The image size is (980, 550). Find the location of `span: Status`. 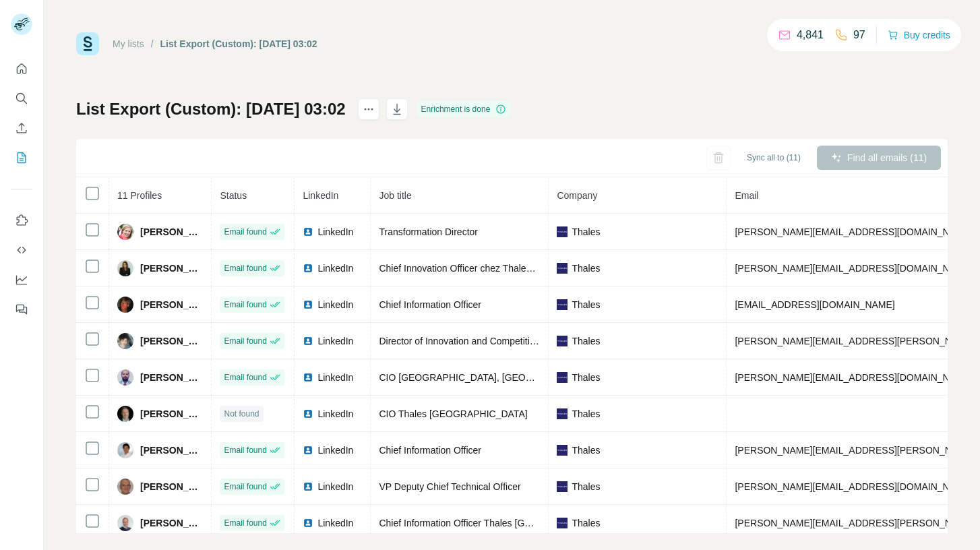

span: Status is located at coordinates (233, 196).